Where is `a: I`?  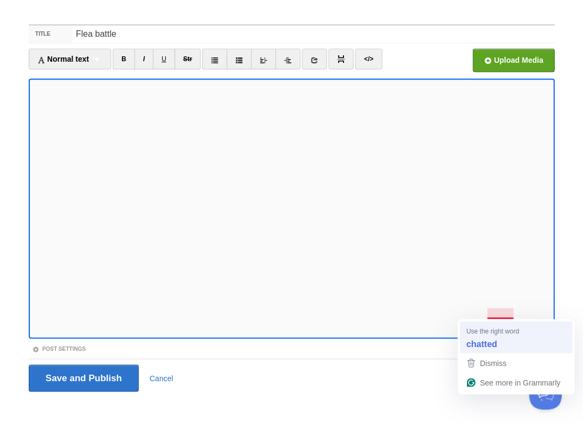
a: I is located at coordinates (144, 59).